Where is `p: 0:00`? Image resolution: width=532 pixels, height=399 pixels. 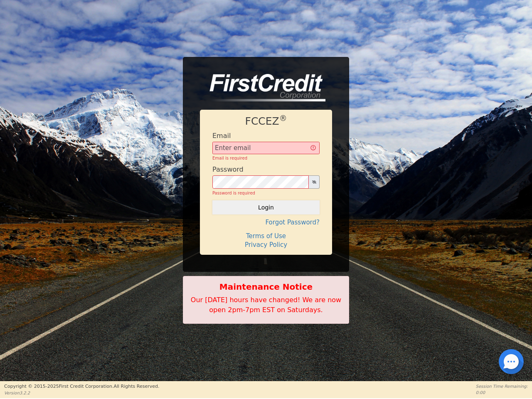 p: 0:00 is located at coordinates (501, 392).